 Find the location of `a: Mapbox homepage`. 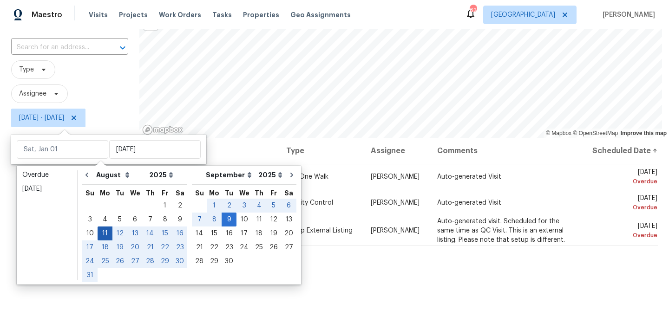

a: Mapbox homepage is located at coordinates (163, 130).